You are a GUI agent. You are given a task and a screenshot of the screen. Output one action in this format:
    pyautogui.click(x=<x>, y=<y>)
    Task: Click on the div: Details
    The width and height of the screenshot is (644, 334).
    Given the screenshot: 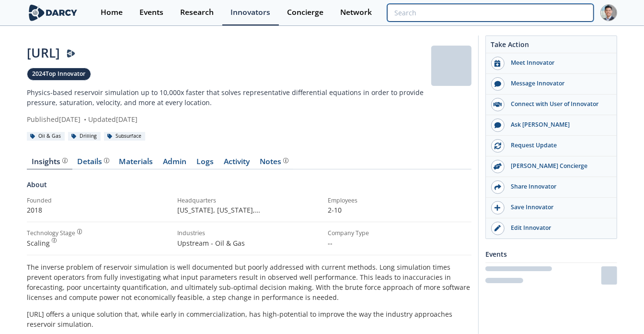 What is the action you would take?
    pyautogui.click(x=93, y=162)
    